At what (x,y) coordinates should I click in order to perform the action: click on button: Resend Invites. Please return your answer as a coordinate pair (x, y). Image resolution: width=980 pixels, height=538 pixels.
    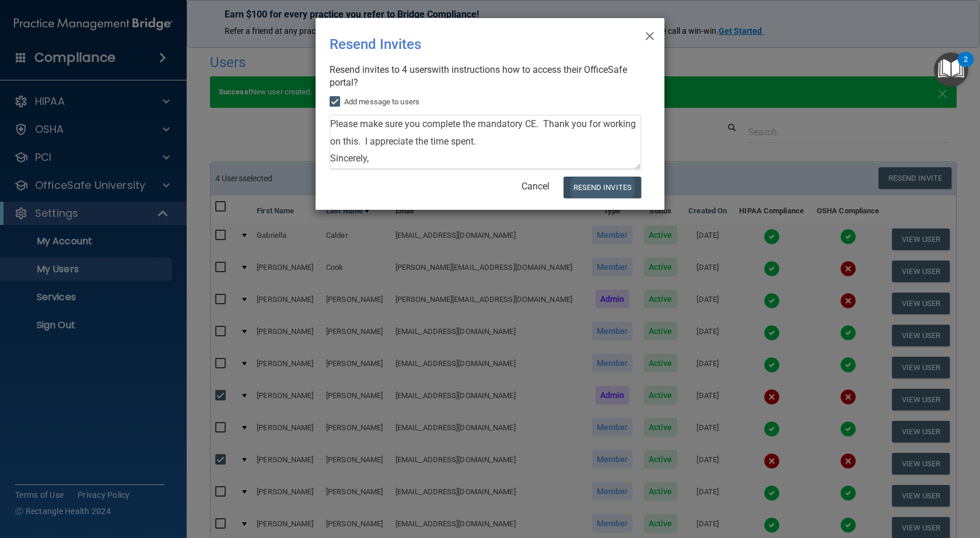
    Looking at the image, I should click on (602, 187).